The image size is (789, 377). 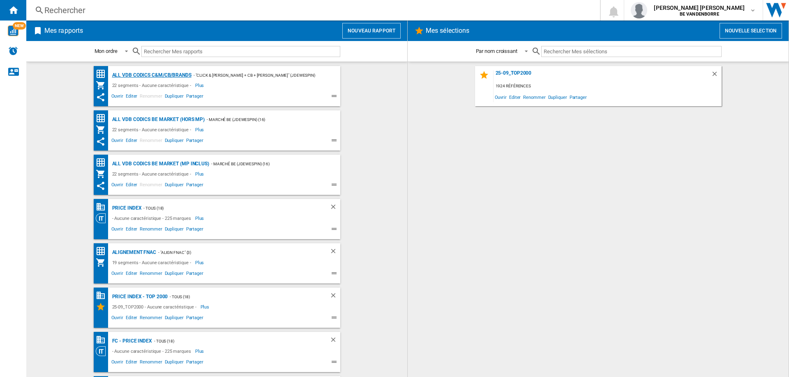 What do you see at coordinates (103, 307) in the screenshot?
I see `div: Mes Sélections` at bounding box center [103, 307].